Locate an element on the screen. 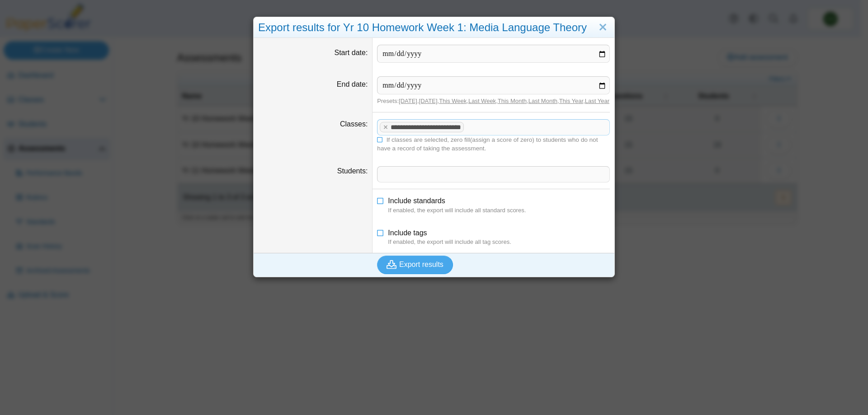 The image size is (868, 415). div: Export results for Yr 10 Homework Week 1: Media Language Theory is located at coordinates (434, 28).